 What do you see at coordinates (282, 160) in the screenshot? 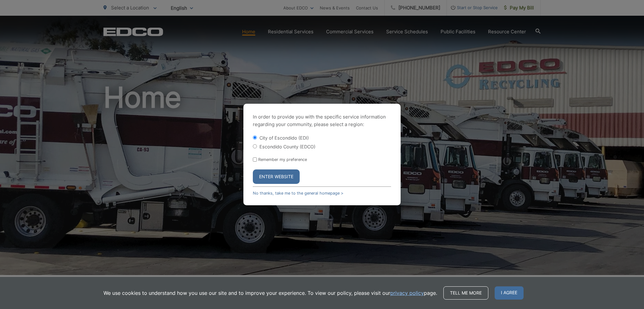
I see `label: Remember my preference` at bounding box center [282, 160].